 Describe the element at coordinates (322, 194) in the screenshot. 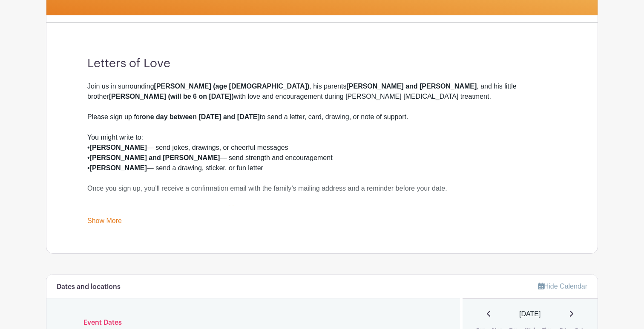

I see `div: Once you sign up, you’ll receive a confirmation email with the family’s mailing address and a rem...` at that location.